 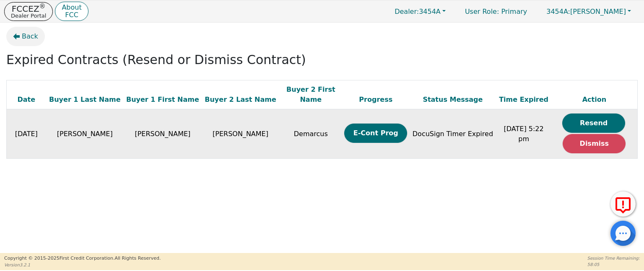 I want to click on div: Time Expired, so click(x=524, y=100).